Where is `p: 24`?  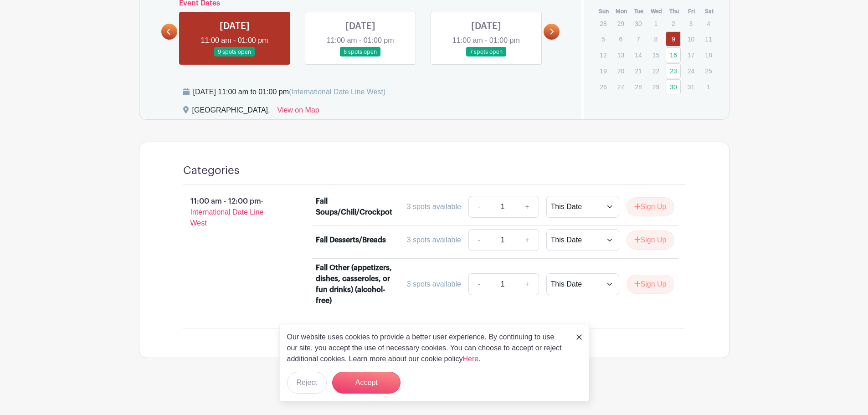 p: 24 is located at coordinates (691, 71).